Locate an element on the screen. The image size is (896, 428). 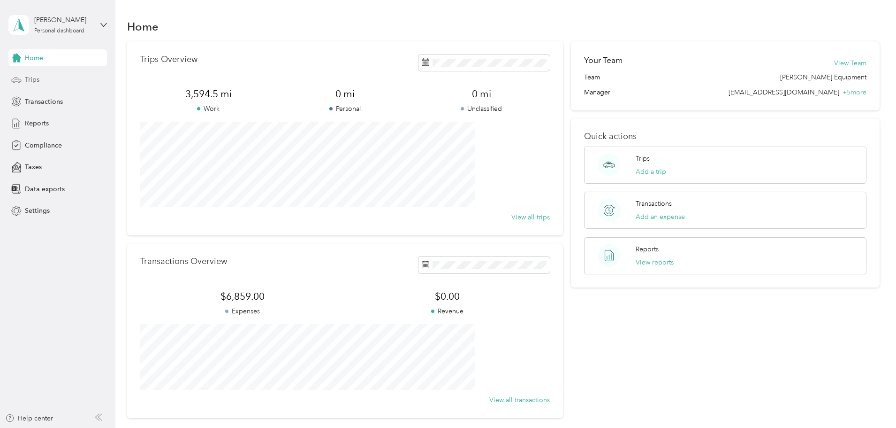
p: Expenses is located at coordinates (243, 311).